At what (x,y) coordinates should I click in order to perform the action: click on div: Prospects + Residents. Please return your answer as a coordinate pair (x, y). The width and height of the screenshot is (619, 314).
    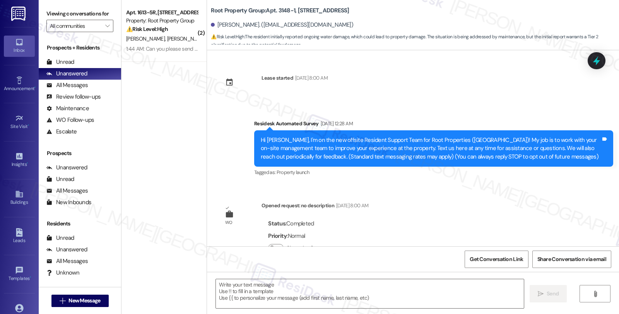
    Looking at the image, I should click on (80, 48).